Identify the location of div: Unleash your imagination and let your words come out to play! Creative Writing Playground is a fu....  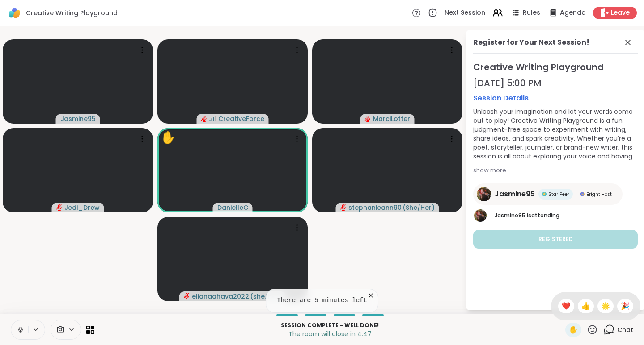
(556, 134).